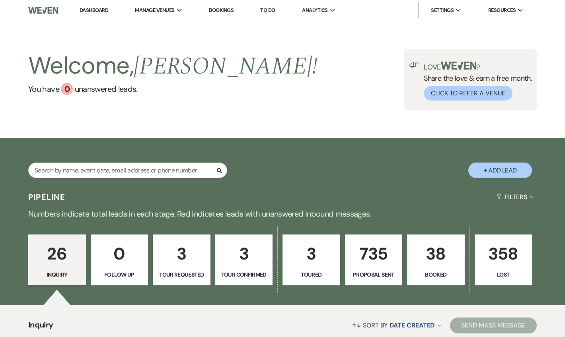 This screenshot has width=565, height=337. Describe the element at coordinates (94, 10) in the screenshot. I see `a: Dashboard` at that location.